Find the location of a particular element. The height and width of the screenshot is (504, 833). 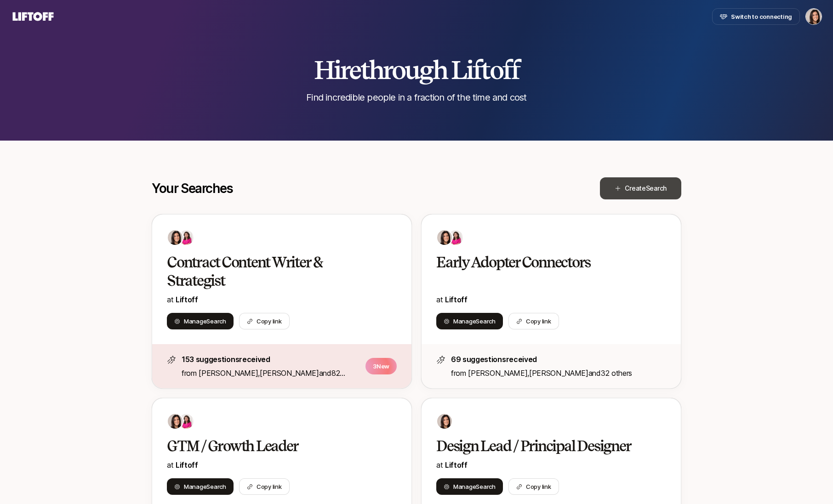

span: through Liftoff is located at coordinates (439, 70).